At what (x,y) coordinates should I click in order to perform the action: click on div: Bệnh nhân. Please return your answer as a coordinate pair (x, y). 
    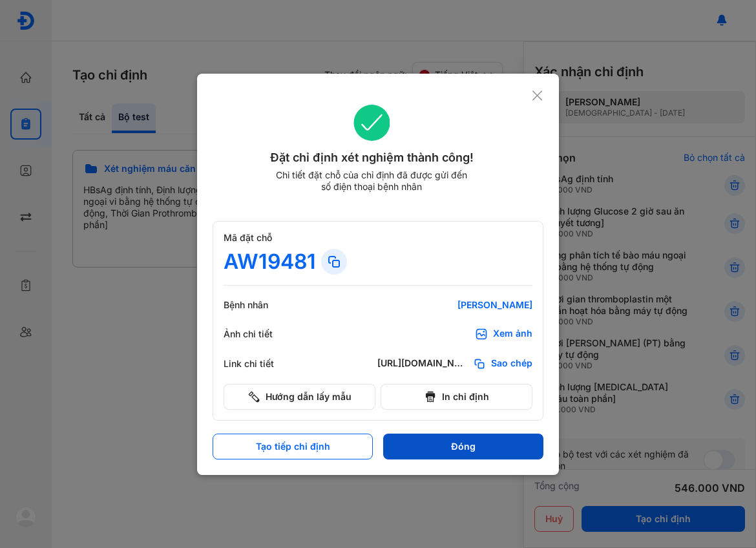
    Looking at the image, I should click on (262, 305).